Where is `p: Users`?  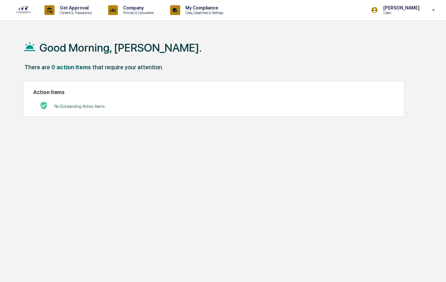
p: Users is located at coordinates (400, 13).